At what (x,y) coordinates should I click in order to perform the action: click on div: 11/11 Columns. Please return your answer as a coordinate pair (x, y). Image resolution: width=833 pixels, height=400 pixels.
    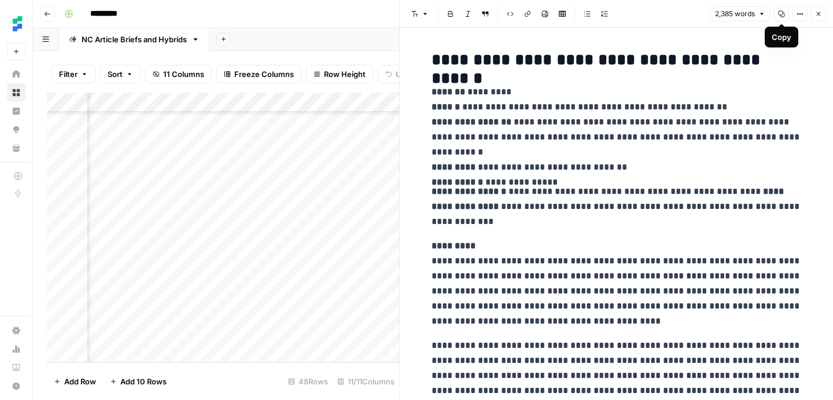
    Looking at the image, I should click on (366, 381).